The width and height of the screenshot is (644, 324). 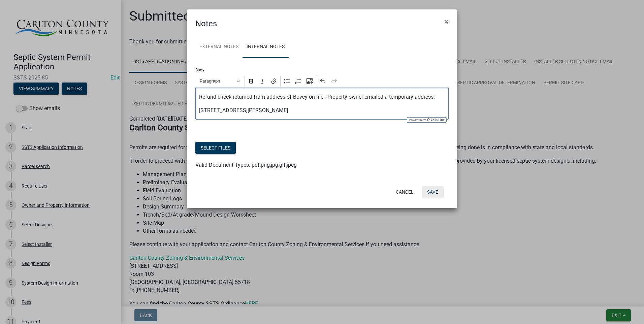 I want to click on span: Paragraph, so click(x=217, y=81).